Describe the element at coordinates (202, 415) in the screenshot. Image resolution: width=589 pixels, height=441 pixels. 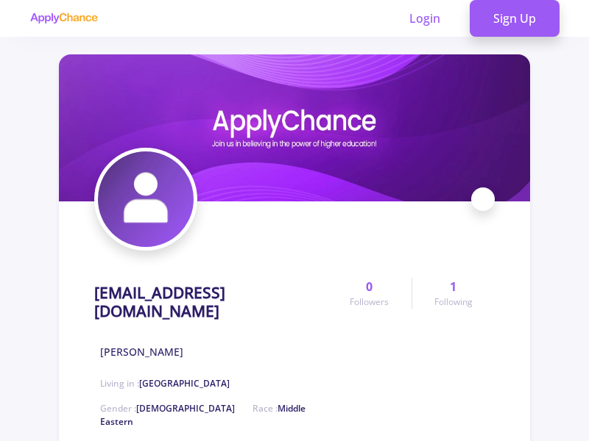
I see `span: Middle Eastern` at that location.